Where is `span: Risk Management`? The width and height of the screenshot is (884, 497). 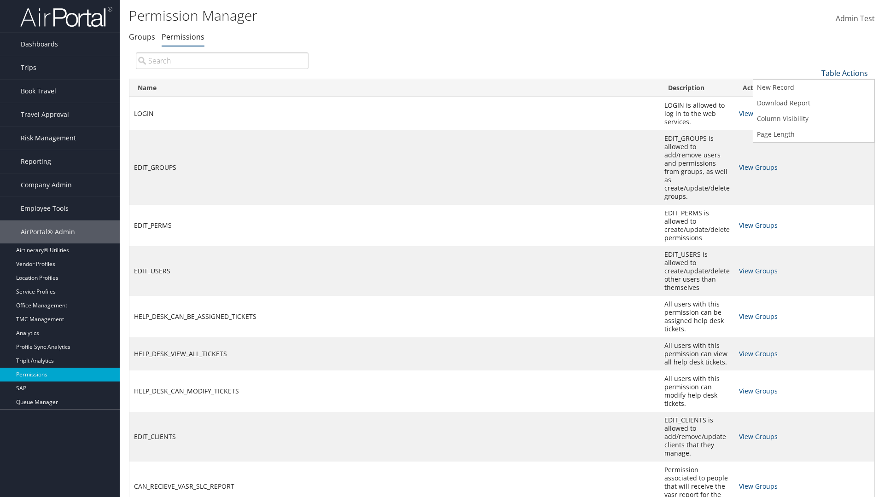
span: Risk Management is located at coordinates (48, 138).